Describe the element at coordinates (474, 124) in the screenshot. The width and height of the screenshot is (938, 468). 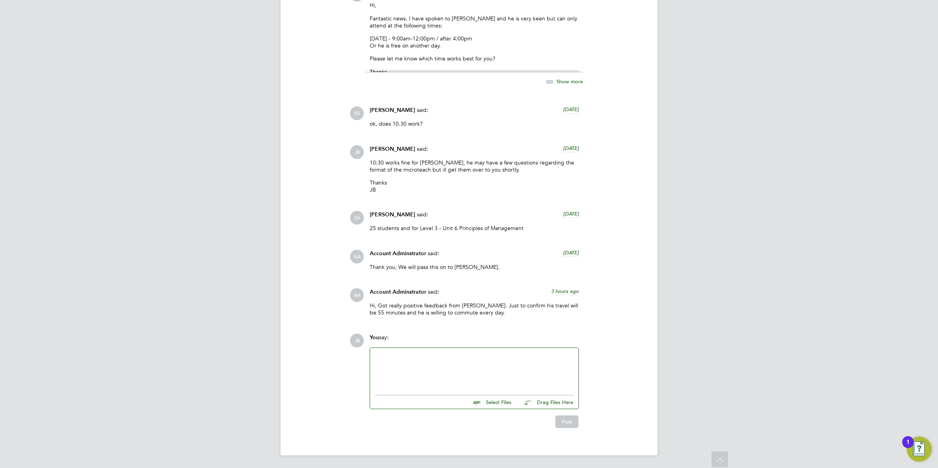
I see `p: ok, does 10.30 work?` at that location.